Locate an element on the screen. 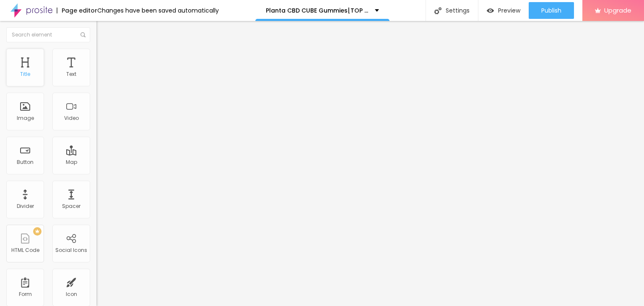 The image size is (644, 306). div: Page editor is located at coordinates (77, 11).